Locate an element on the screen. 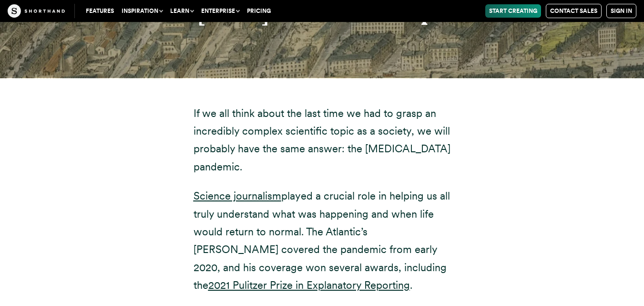  p: If we all think about the last time we had to grasp an incredibly complex scientific topic as a s... is located at coordinates (322, 141).